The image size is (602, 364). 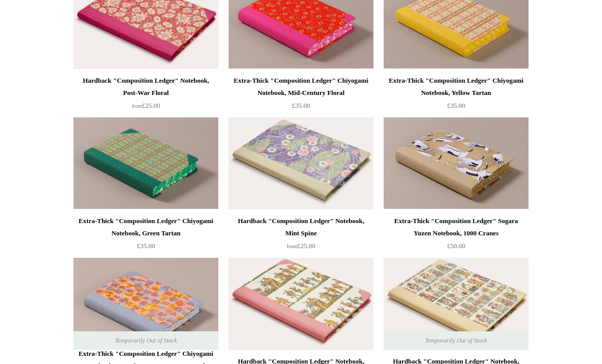 What do you see at coordinates (301, 95) in the screenshot?
I see `a: Extra-Thick "Composition Ledger" Chiyogami Notebook, Mid-Century Floral £35.00` at bounding box center [301, 95].